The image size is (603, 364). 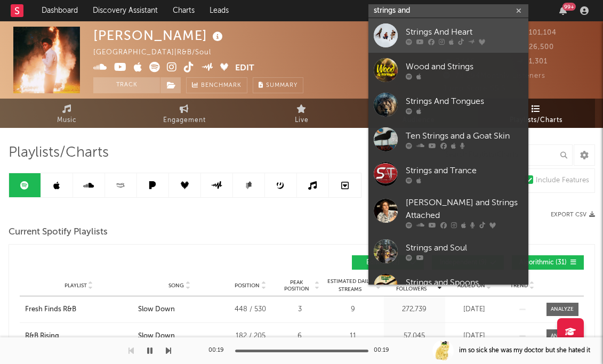 What do you see at coordinates (519, 286) in the screenshot?
I see `span: Trend` at bounding box center [519, 286].